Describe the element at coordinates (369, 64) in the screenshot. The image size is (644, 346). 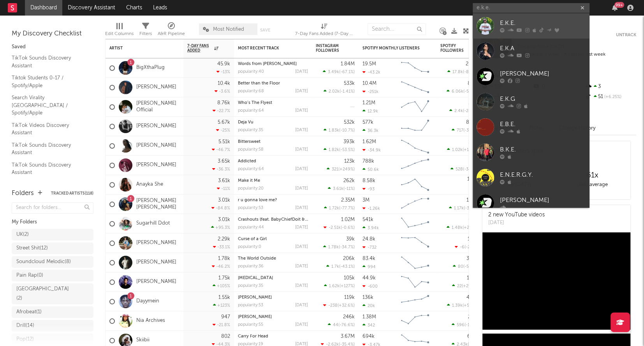
I see `div: 19.5M` at that location.